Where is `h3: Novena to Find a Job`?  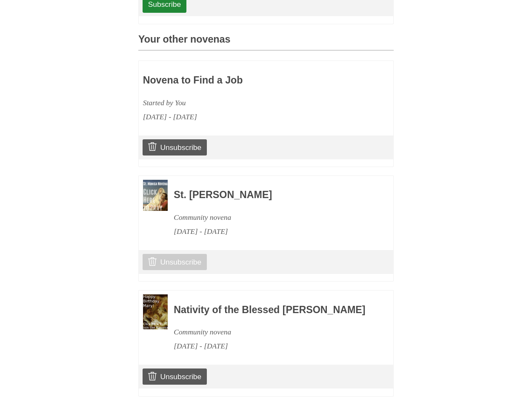 h3: Novena to Find a Job is located at coordinates (241, 81).